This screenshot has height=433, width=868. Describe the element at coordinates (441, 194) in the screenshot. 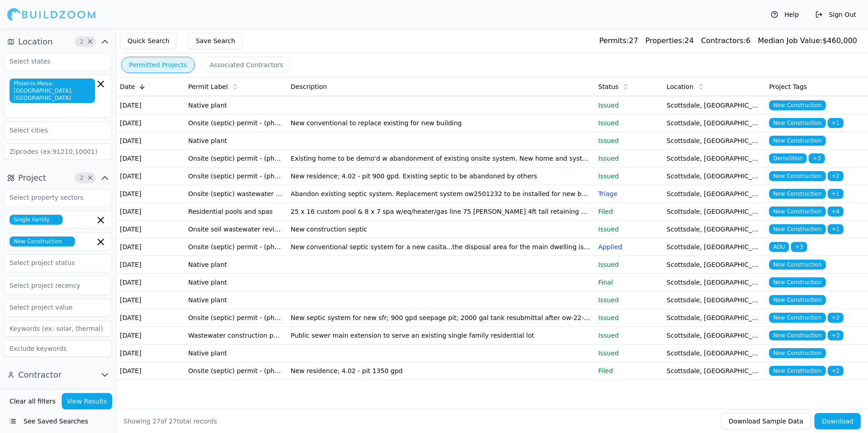

I see `td: Abandon existing septic system. Replacement system ow2501232 to be installed for new building` at that location.